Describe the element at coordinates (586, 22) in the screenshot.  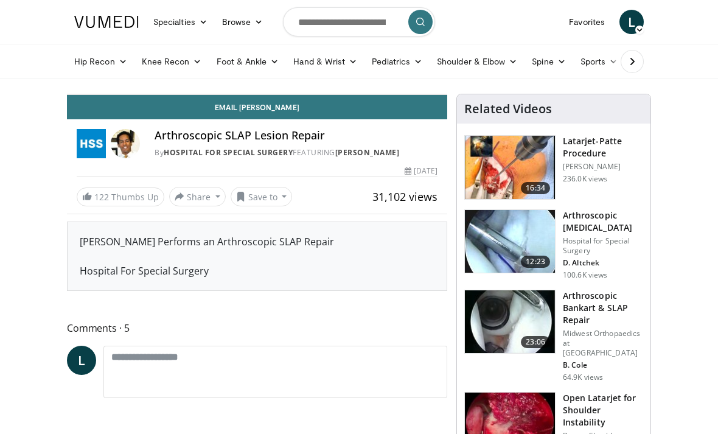
I see `a: Favorites` at that location.